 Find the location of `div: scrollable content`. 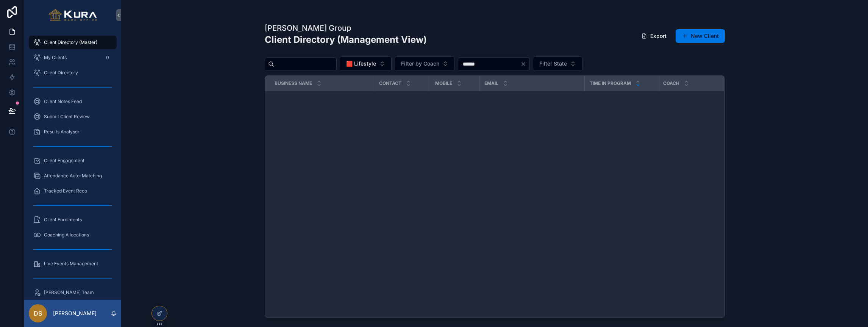

div: scrollable content is located at coordinates (73, 165).